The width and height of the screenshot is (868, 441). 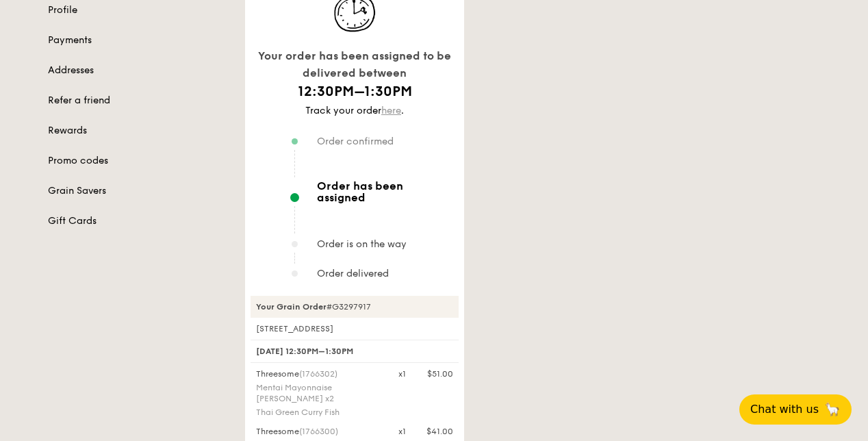 I want to click on a: Refer a friend, so click(x=138, y=101).